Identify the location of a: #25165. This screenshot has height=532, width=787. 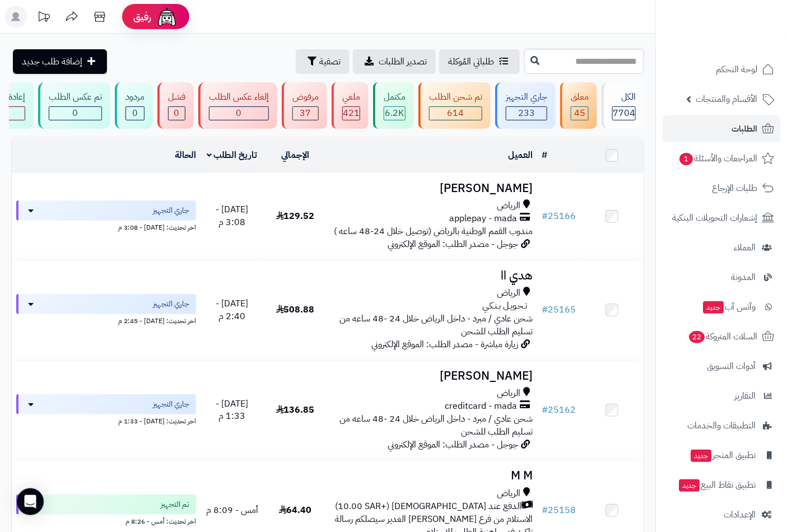
(559, 310).